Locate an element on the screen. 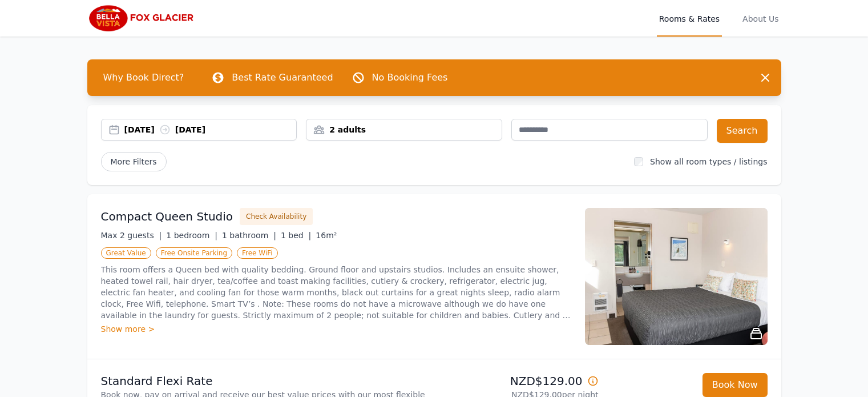 The height and width of the screenshot is (397, 868). span: 16m² is located at coordinates (326, 235).